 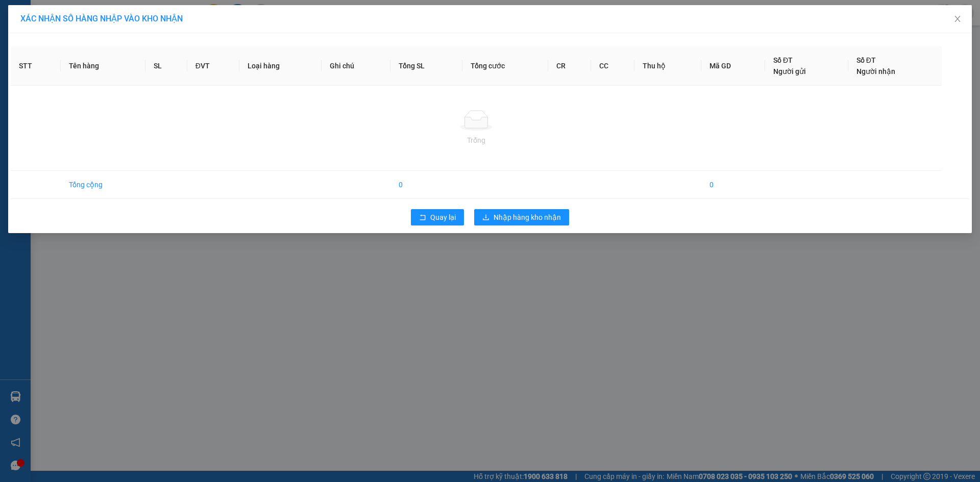 I want to click on th: Tên hàng, so click(x=103, y=66).